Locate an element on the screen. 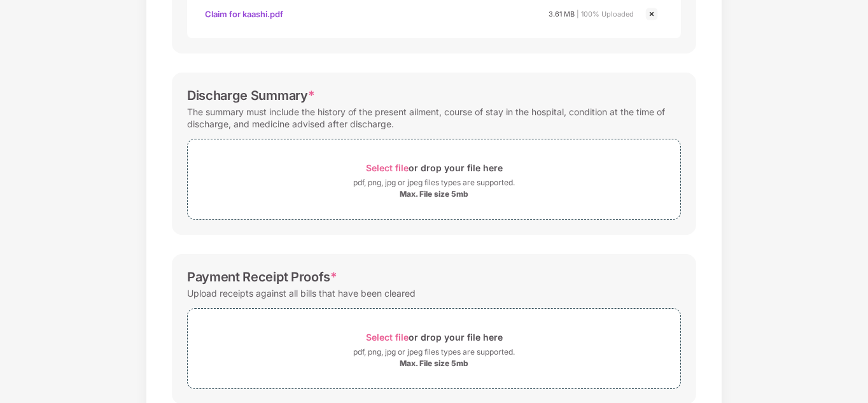  div: Discharge Summary is located at coordinates (251, 95).